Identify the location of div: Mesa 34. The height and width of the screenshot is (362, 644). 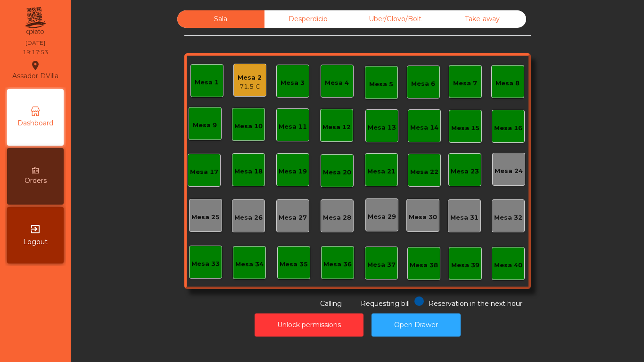
(249, 264).